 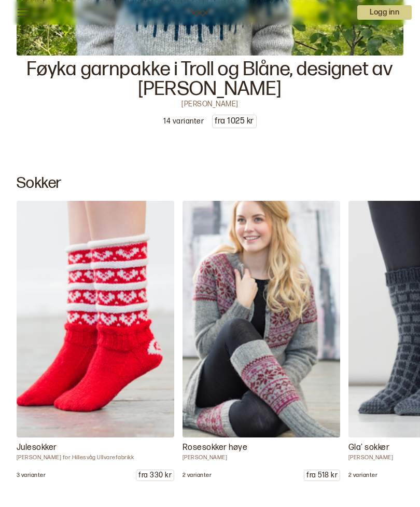 I want to click on p: fra 518 kr, so click(x=322, y=475).